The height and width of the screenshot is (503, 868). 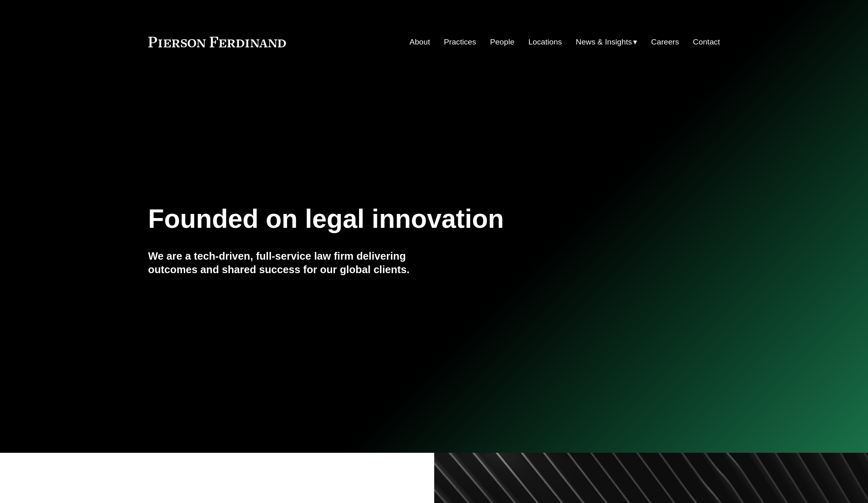 What do you see at coordinates (706, 42) in the screenshot?
I see `a: Contact` at bounding box center [706, 42].